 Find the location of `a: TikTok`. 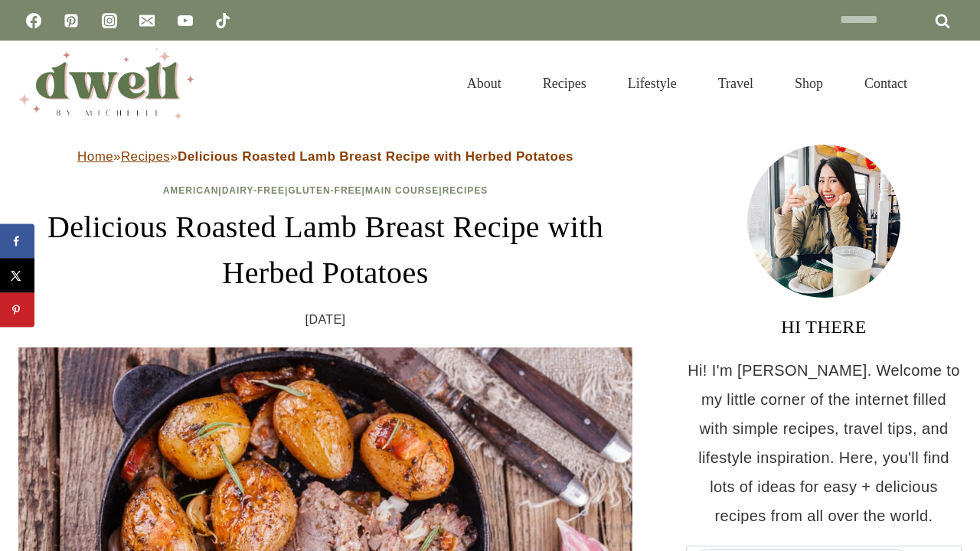

a: TikTok is located at coordinates (223, 21).